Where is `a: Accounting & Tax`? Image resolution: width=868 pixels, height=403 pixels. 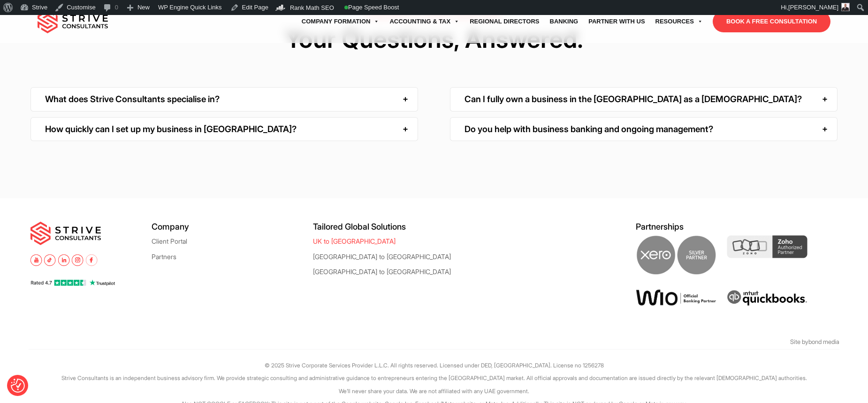 a: Accounting & Tax is located at coordinates (424, 22).